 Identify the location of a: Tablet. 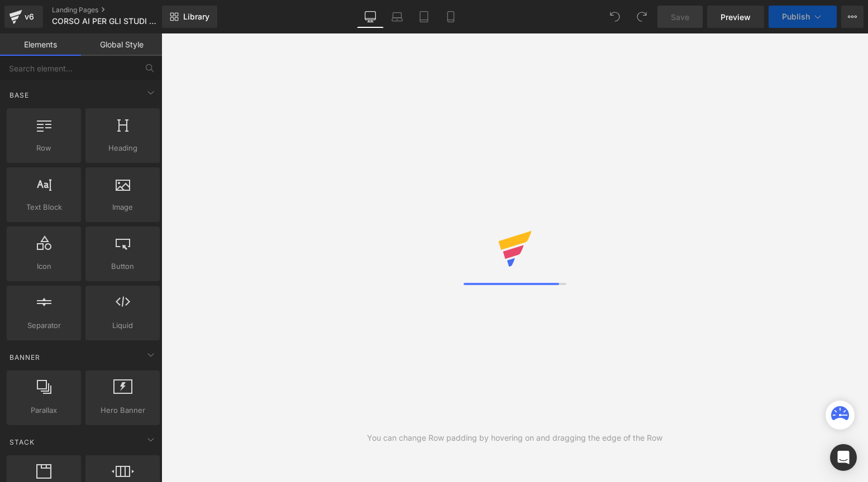
(424, 17).